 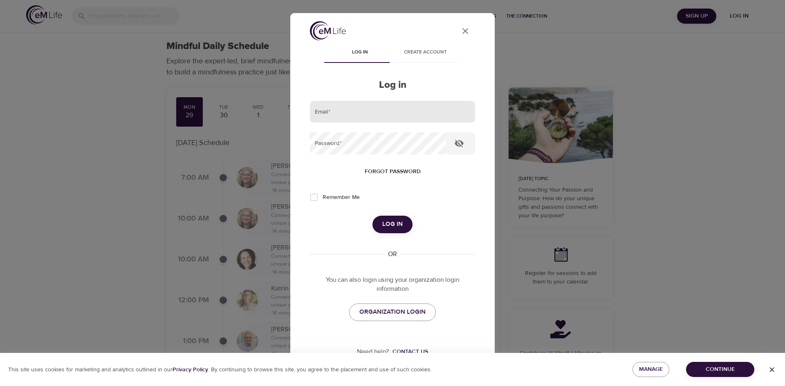 I want to click on span: Manage, so click(x=651, y=370).